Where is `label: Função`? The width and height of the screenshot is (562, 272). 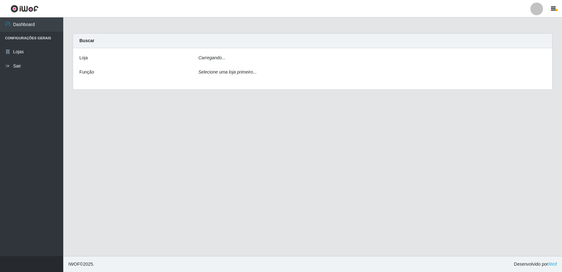
label: Função is located at coordinates (87, 72).